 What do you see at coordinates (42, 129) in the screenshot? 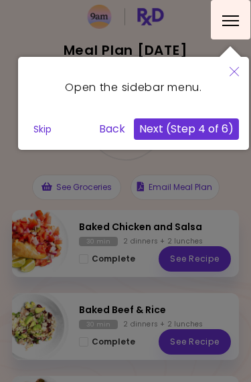
I see `button: Skip` at bounding box center [42, 129].